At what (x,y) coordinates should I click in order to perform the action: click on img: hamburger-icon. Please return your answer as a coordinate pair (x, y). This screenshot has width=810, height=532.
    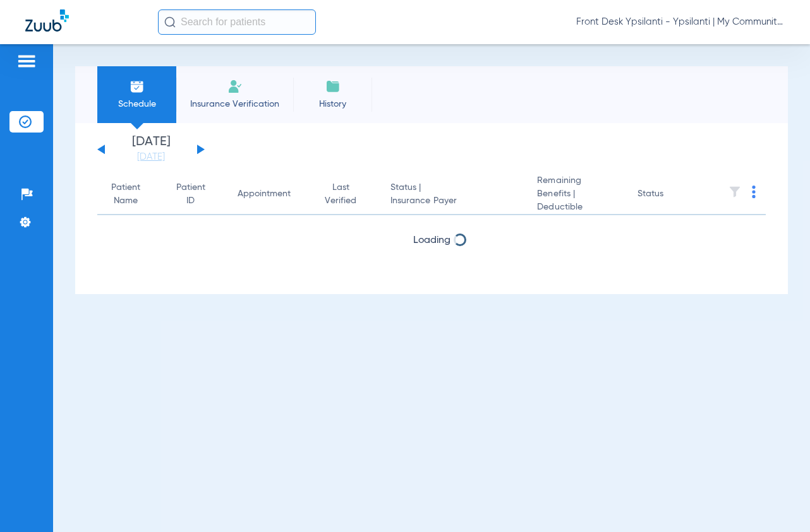
    Looking at the image, I should click on (27, 61).